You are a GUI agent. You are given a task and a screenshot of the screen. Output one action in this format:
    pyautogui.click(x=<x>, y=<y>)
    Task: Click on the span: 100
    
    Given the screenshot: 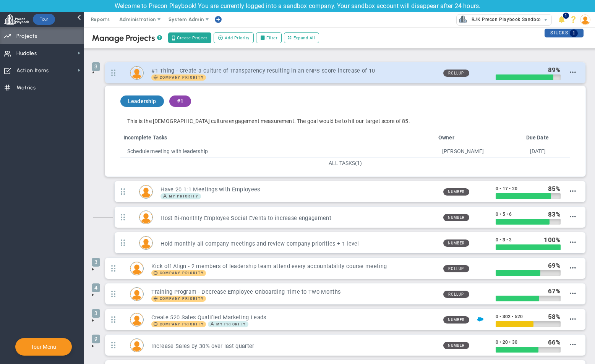 What is the action you would take?
    pyautogui.click(x=549, y=240)
    